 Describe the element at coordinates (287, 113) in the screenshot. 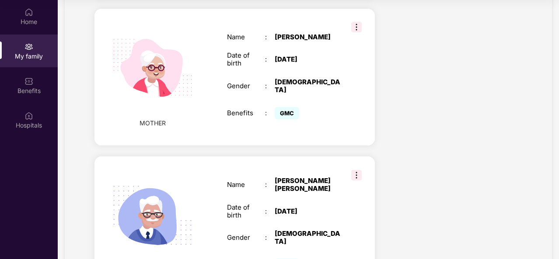

I see `span: GMC` at that location.